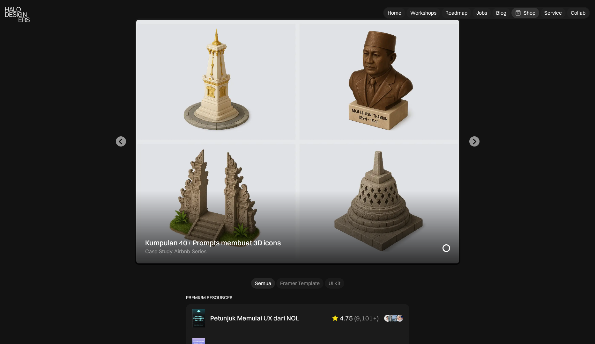 This screenshot has height=344, width=595. I want to click on div: Home, so click(394, 13).